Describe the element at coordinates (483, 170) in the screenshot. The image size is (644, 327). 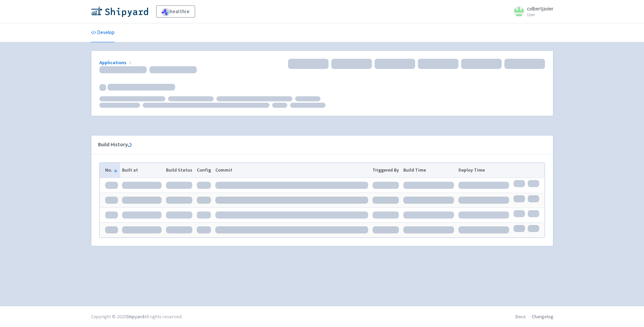
I see `th: Deploy Time` at that location.